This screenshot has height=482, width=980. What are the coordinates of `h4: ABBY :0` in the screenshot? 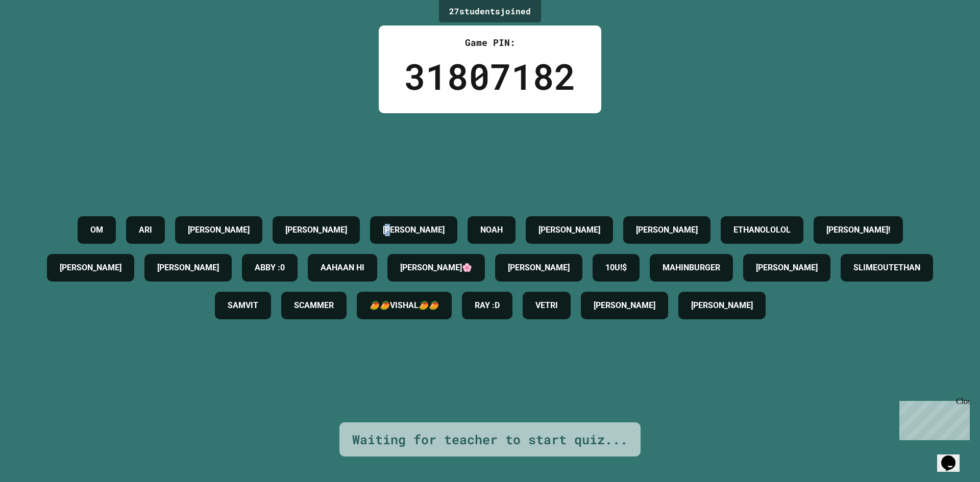 It's located at (269, 268).